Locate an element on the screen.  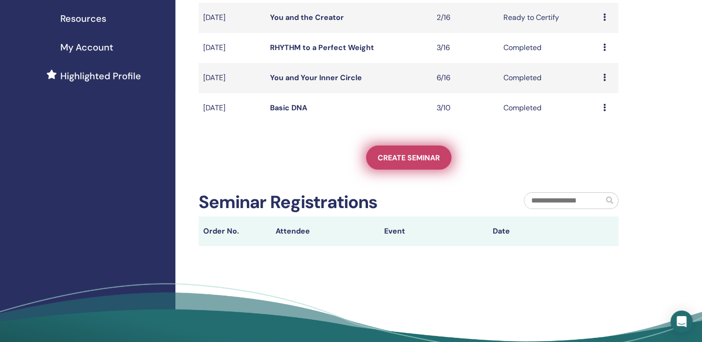
th: Event is located at coordinates (434, 231).